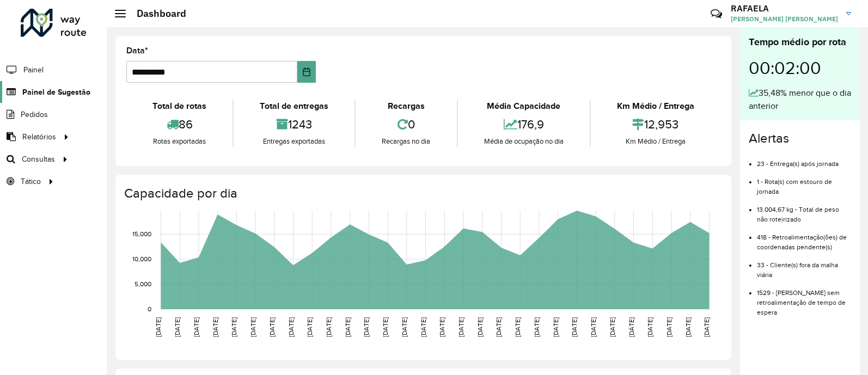  Describe the element at coordinates (406, 124) in the screenshot. I see `div: 0` at that location.